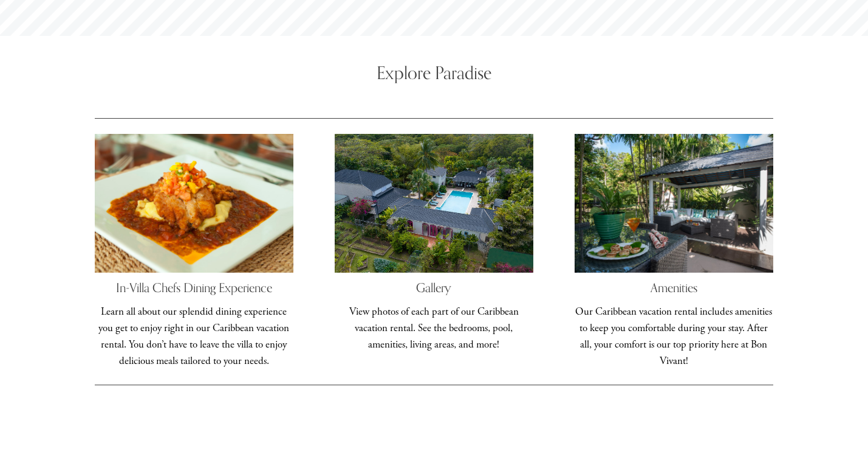 The width and height of the screenshot is (868, 451). I want to click on p: Our Caribbean vacation rental includes amenities to keep you comfortable during your stay. After ..., so click(674, 336).